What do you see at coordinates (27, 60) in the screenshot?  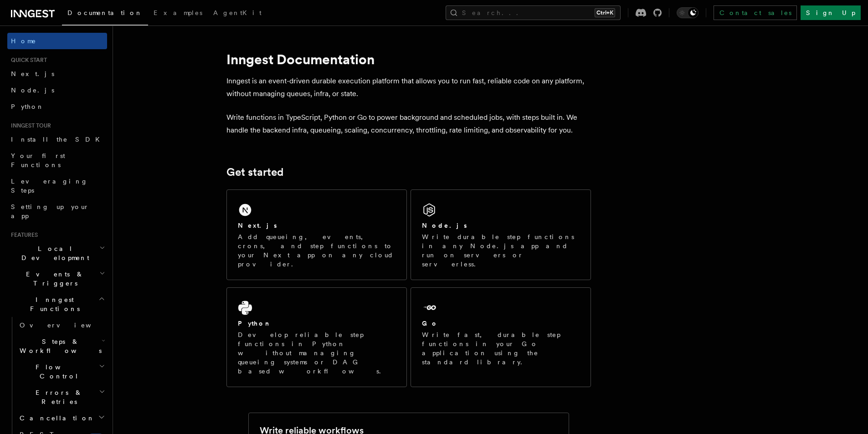 I see `span: Quick start` at bounding box center [27, 60].